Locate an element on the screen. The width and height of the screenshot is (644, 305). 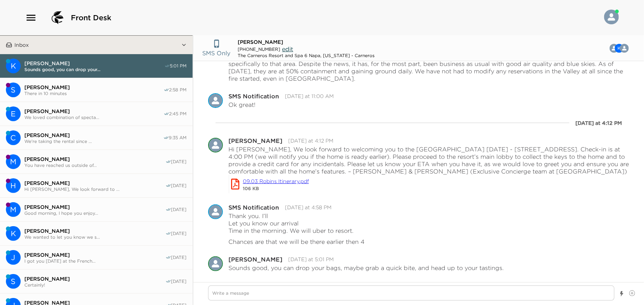
span: 9:35 AM is located at coordinates (178, 138).